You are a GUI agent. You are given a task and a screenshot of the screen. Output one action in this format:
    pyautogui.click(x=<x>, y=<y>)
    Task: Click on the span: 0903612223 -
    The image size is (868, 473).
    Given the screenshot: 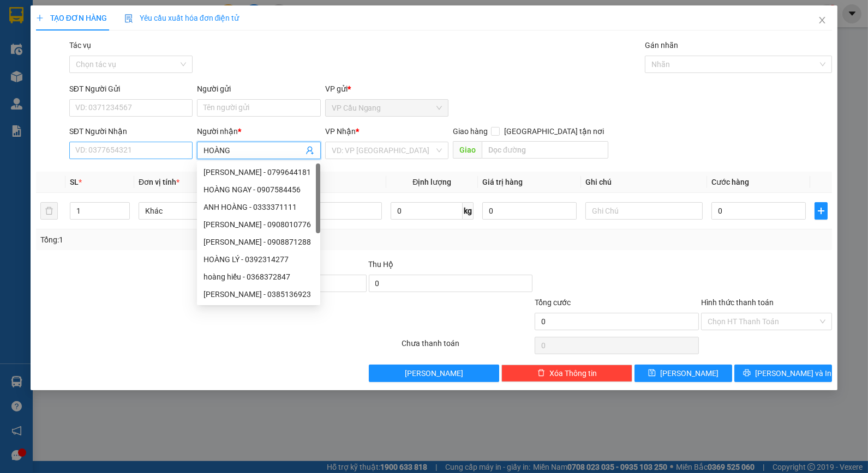 What is the action you would take?
    pyautogui.click(x=64, y=64)
    